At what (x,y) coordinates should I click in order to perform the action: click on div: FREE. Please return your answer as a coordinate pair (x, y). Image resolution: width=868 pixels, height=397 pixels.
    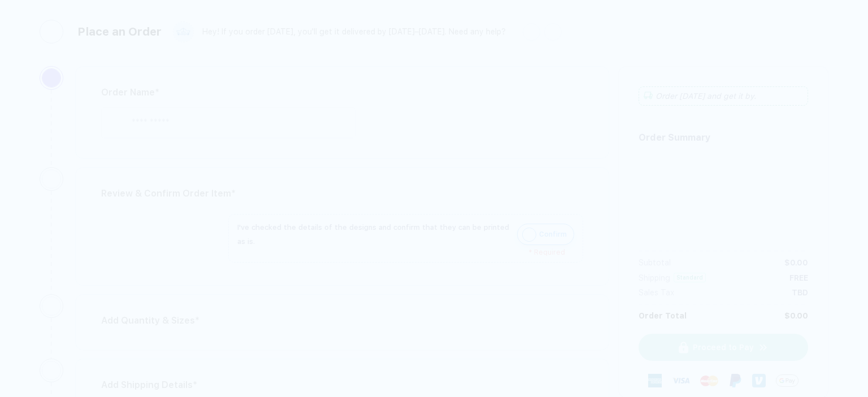
    Looking at the image, I should click on (799, 278).